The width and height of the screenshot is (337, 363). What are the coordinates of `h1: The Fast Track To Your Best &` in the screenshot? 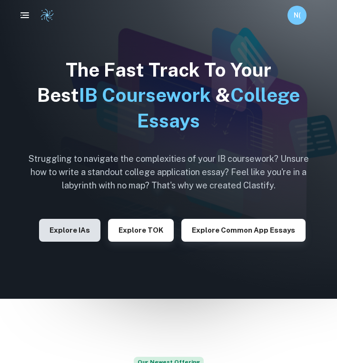 It's located at (168, 95).